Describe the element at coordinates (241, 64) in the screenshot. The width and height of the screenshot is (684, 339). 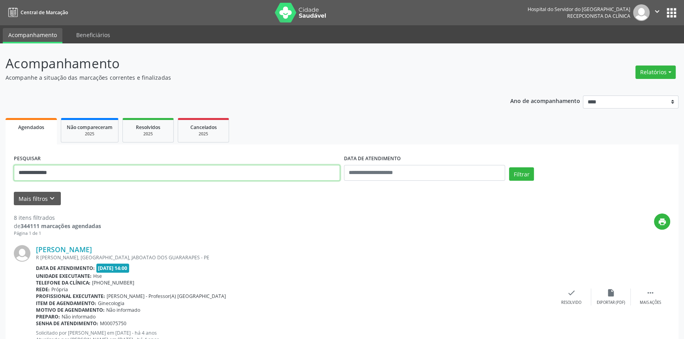
I see `p: Acompanhamento` at that location.